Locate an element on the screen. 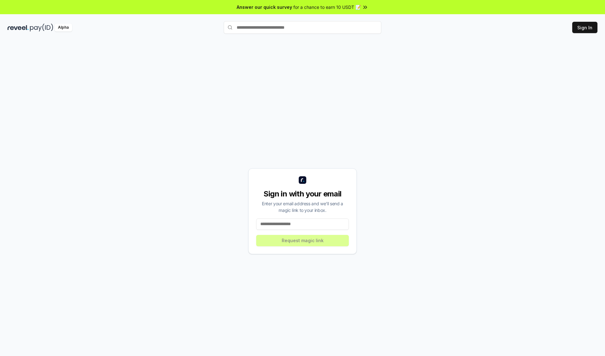  span: Answer our quick survey is located at coordinates (264, 7).